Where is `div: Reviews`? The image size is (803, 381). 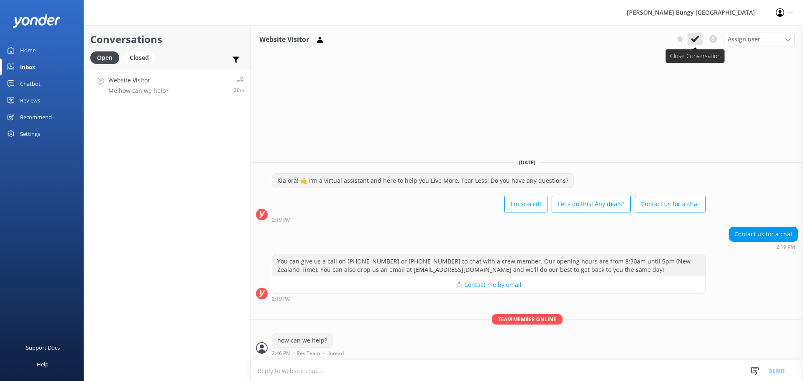
div: Reviews is located at coordinates (30, 100).